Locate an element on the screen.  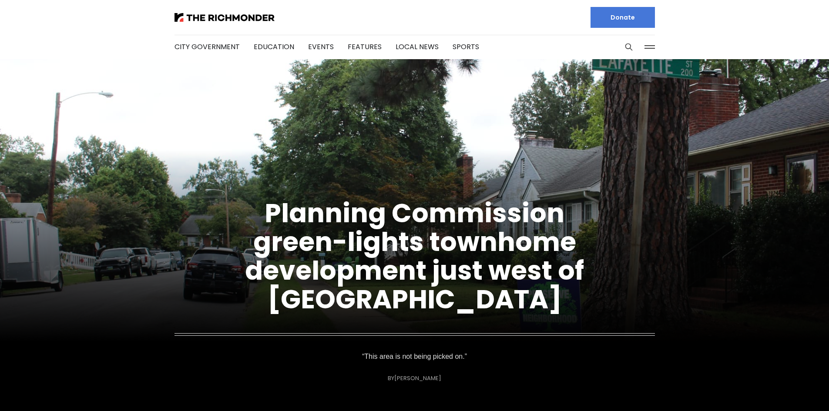
a: Donate is located at coordinates (623, 17).